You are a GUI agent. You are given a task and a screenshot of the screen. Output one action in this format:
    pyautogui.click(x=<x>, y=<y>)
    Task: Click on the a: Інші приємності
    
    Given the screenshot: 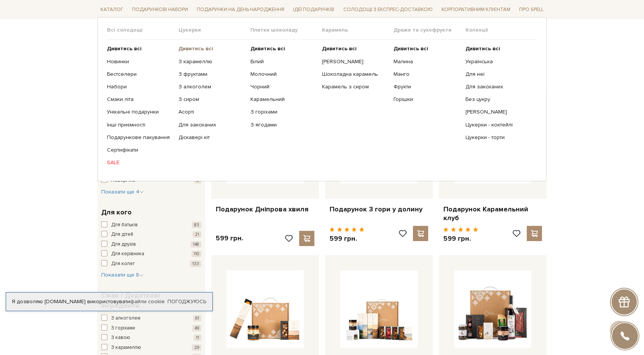 What is the action you would take?
    pyautogui.click(x=140, y=125)
    